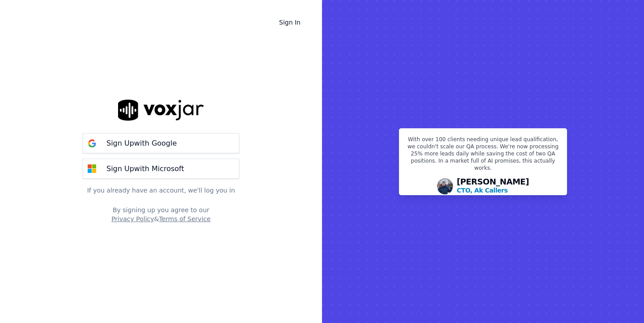 This screenshot has width=644, height=323. I want to click on button: Privacy Policy, so click(132, 219).